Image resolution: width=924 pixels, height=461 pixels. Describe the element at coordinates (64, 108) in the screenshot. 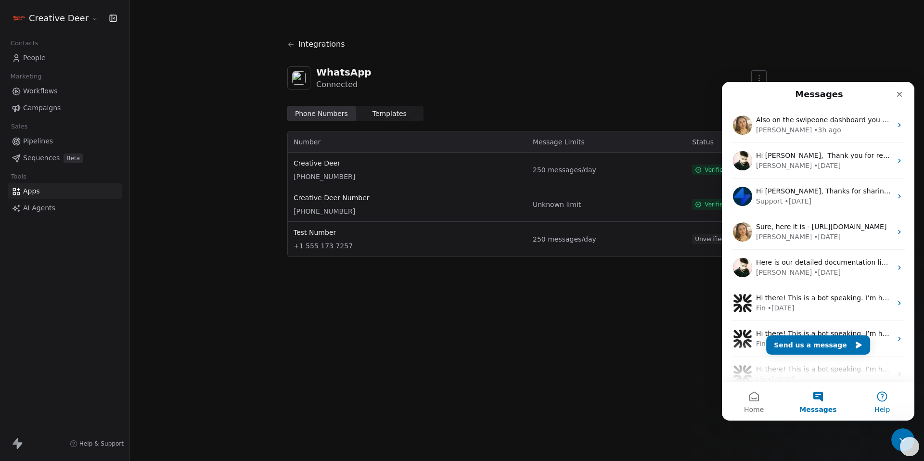

I see `a: Campaigns` at that location.